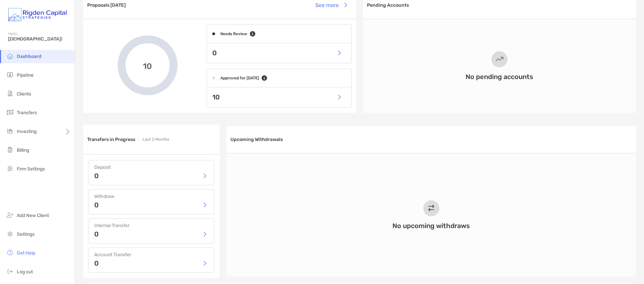  Describe the element at coordinates (26, 234) in the screenshot. I see `span: Settings` at that location.